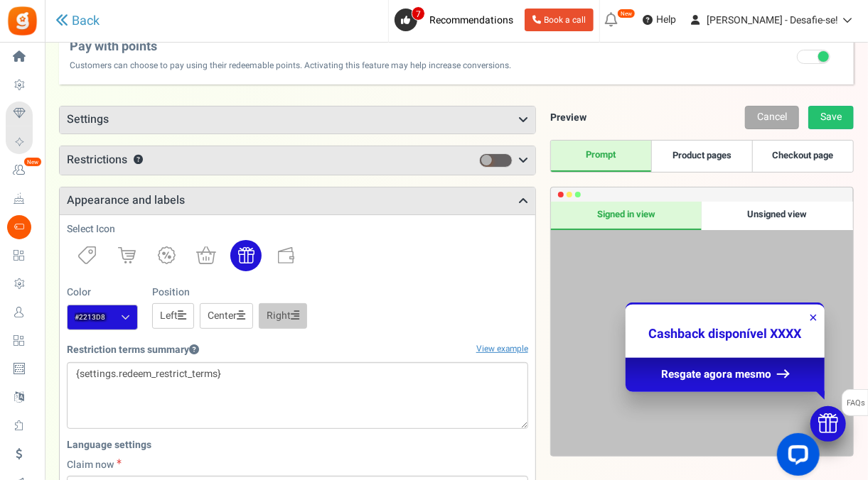 This screenshot has height=480, width=868. Describe the element at coordinates (626, 216) in the screenshot. I see `div: Signed in view` at that location.